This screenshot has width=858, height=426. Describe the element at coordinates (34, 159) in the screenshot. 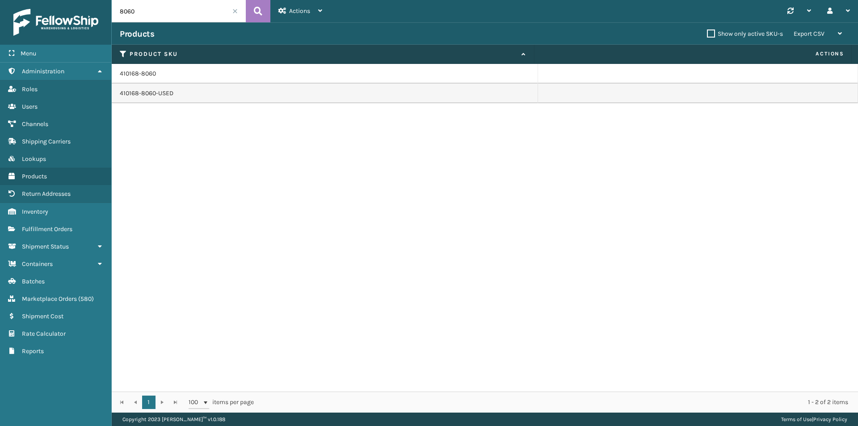

I see `span: Lookups` at that location.